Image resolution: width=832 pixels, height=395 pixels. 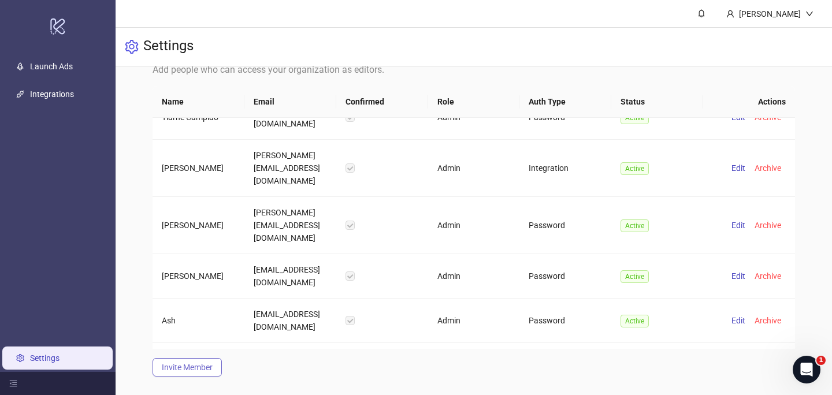 What do you see at coordinates (565, 102) in the screenshot?
I see `th: Auth Type` at bounding box center [565, 102].